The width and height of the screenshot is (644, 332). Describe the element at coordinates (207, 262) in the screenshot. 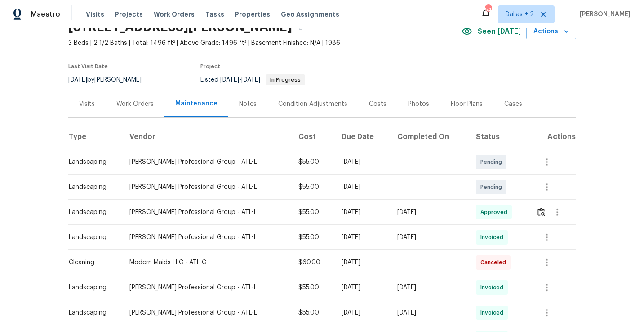

I see `div: Modern Maids LLC - ATL-C` at that location.